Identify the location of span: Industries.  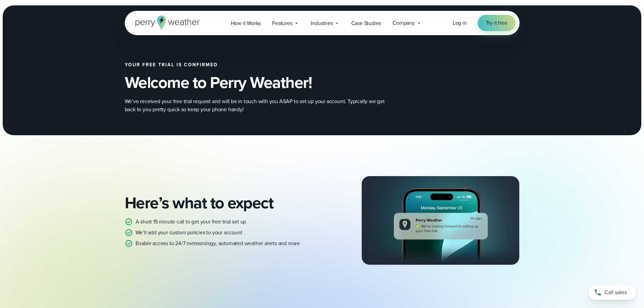
(321, 23).